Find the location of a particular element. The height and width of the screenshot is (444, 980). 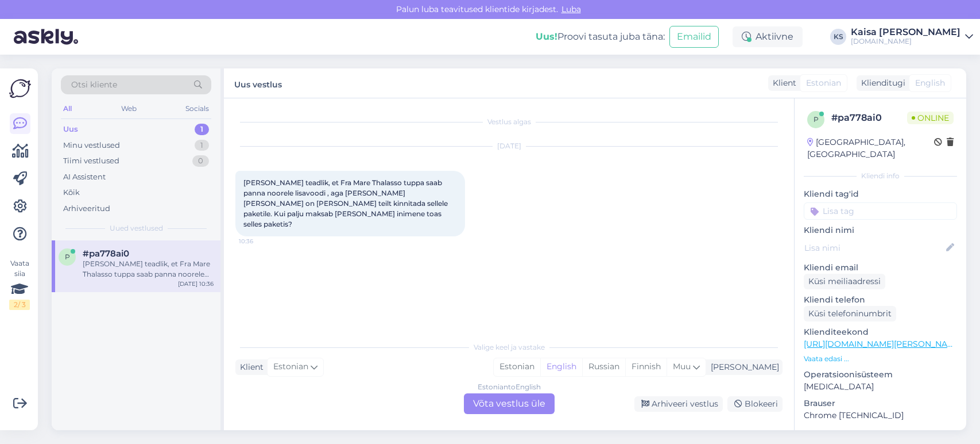

div: 0 is located at coordinates (201, 161).